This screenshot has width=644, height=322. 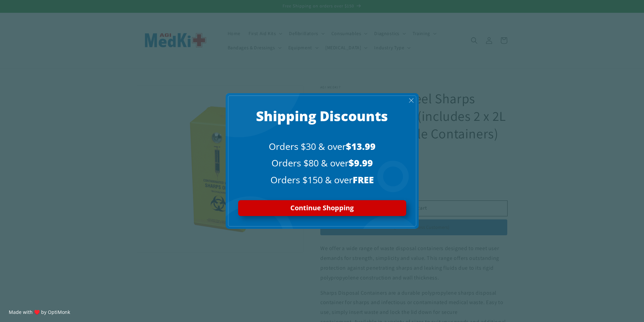 I want to click on span: FREE, so click(x=363, y=180).